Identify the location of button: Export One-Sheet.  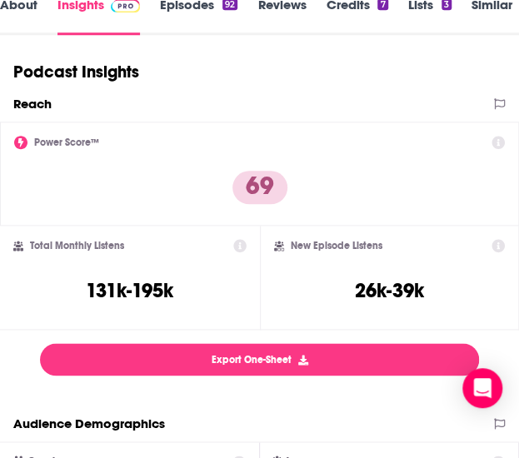
(259, 359).